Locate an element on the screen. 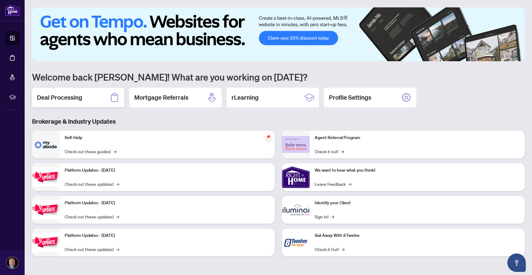 The image size is (532, 275). button: Open asap is located at coordinates (516, 263).